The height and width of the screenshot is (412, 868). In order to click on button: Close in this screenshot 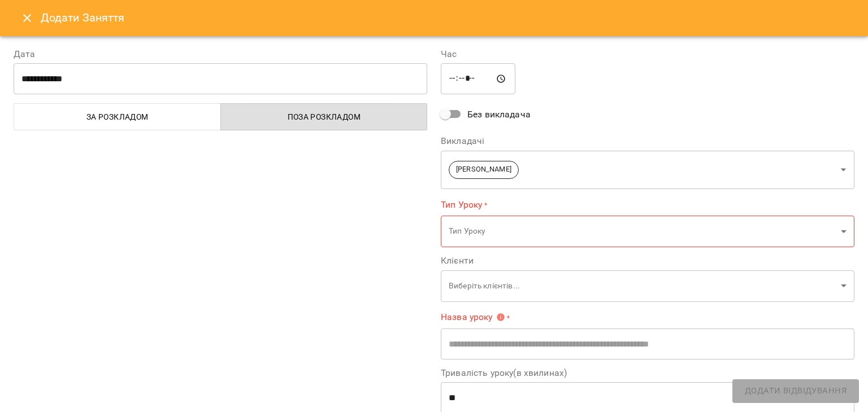, I will do `click(28, 18)`.